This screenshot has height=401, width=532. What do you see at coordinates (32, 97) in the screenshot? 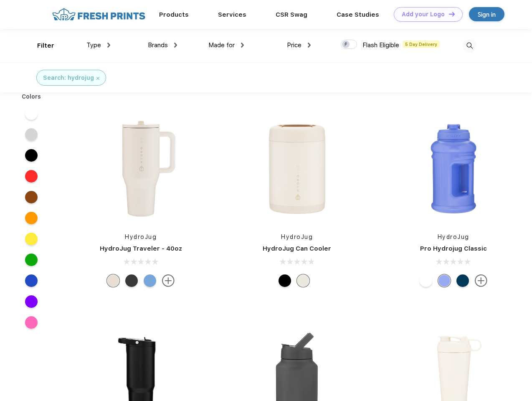
I see `div: Colors` at bounding box center [32, 97].